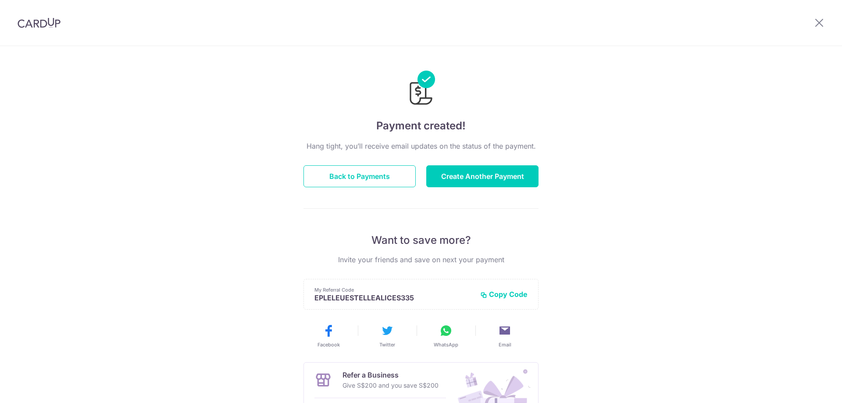 This screenshot has width=842, height=403. I want to click on p: Hang tight, you’ll receive email updates on the status of the payment., so click(421, 146).